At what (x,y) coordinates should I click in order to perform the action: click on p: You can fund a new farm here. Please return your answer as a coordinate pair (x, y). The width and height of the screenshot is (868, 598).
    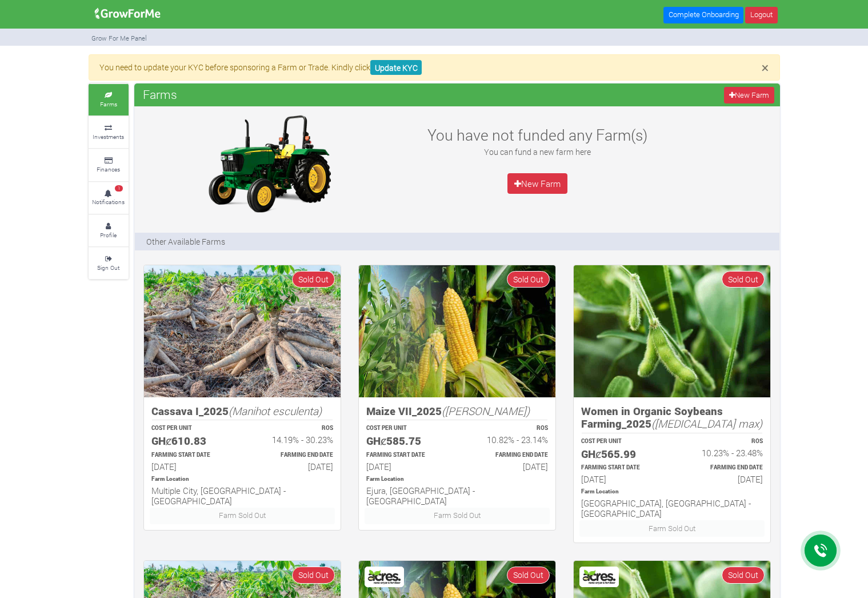
    Looking at the image, I should click on (538, 151).